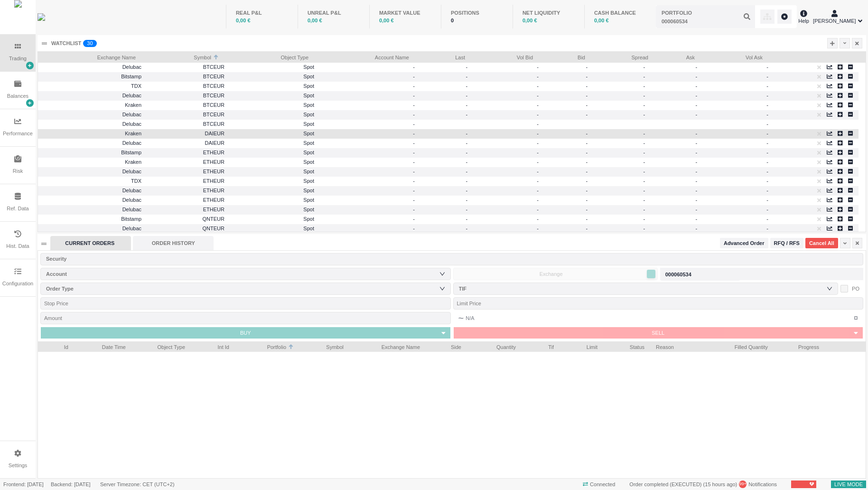  What do you see at coordinates (90, 43) in the screenshot?
I see `sup: 30` at bounding box center [90, 43].